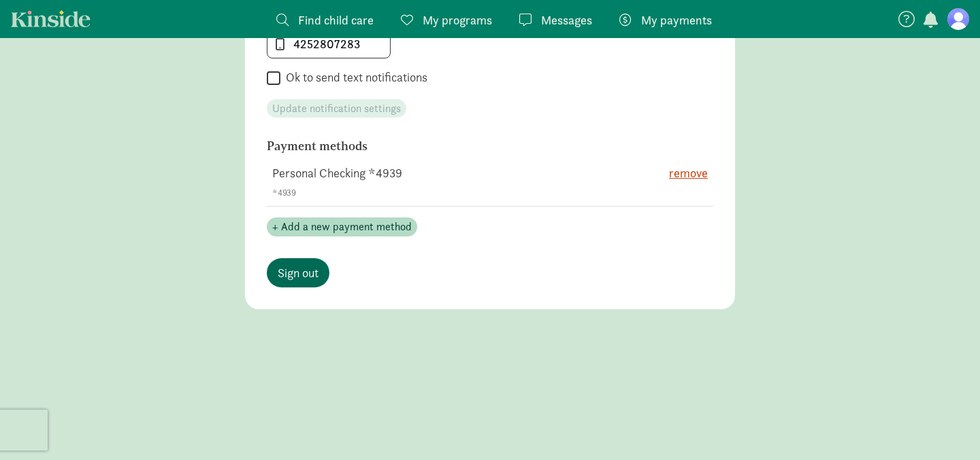  Describe the element at coordinates (457, 20) in the screenshot. I see `span: My programs` at that location.